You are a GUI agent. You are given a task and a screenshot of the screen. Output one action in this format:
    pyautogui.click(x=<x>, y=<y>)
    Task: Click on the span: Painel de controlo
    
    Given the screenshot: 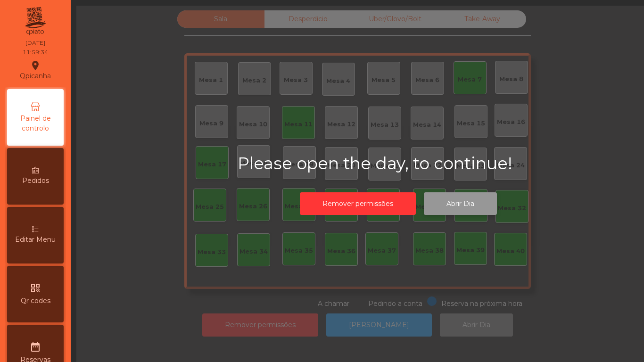 What is the action you would take?
    pyautogui.click(x=35, y=124)
    